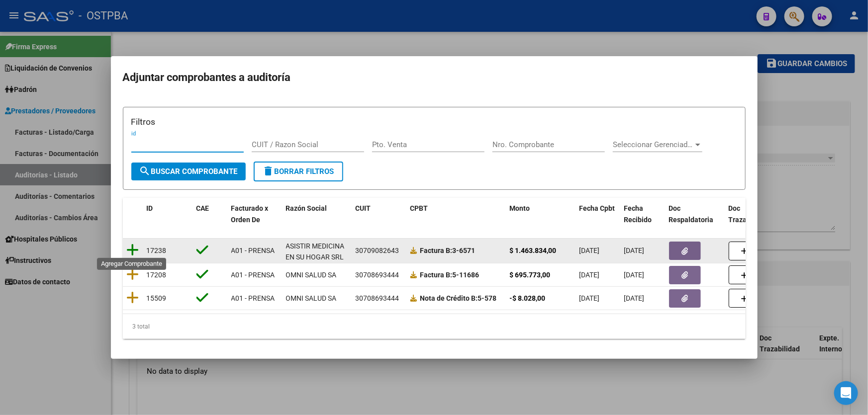 The width and height of the screenshot is (868, 415). Describe the element at coordinates (528, 298) in the screenshot. I see `strong: -$ 8.028,00` at that location.